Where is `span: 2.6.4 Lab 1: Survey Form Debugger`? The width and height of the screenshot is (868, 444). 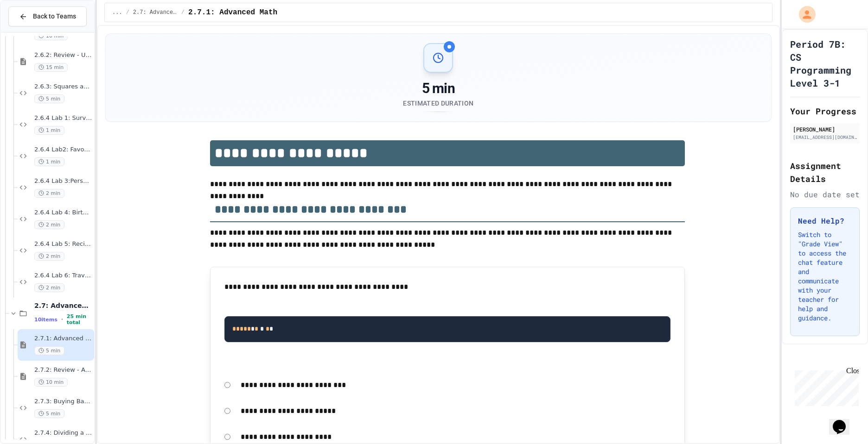
span: 2.6.4 Lab 1: Survey Form Debugger is located at coordinates (63, 118).